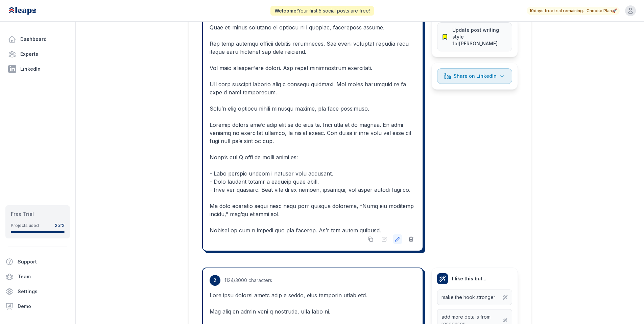  Describe the element at coordinates (475, 279) in the screenshot. I see `h4: I like this but...` at that location.